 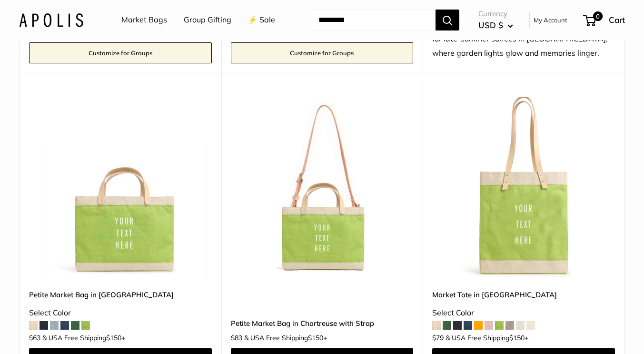 What do you see at coordinates (604, 20) in the screenshot?
I see `a: 0 Cart` at bounding box center [604, 20].